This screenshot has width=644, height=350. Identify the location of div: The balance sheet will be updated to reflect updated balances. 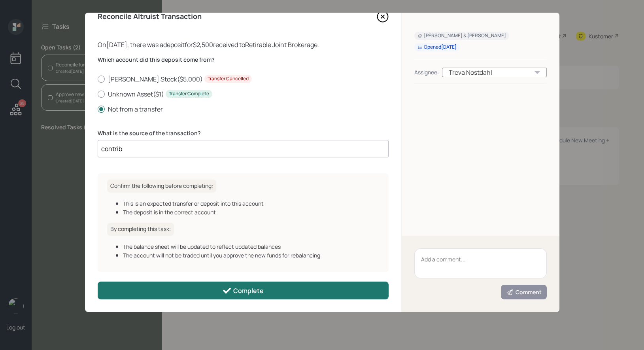
(251, 246).